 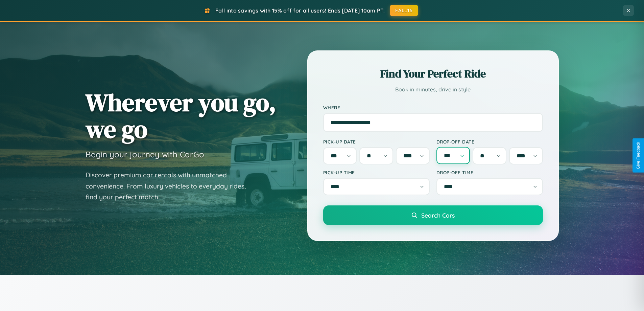 I want to click on label: Pick-up Date, so click(x=377, y=142).